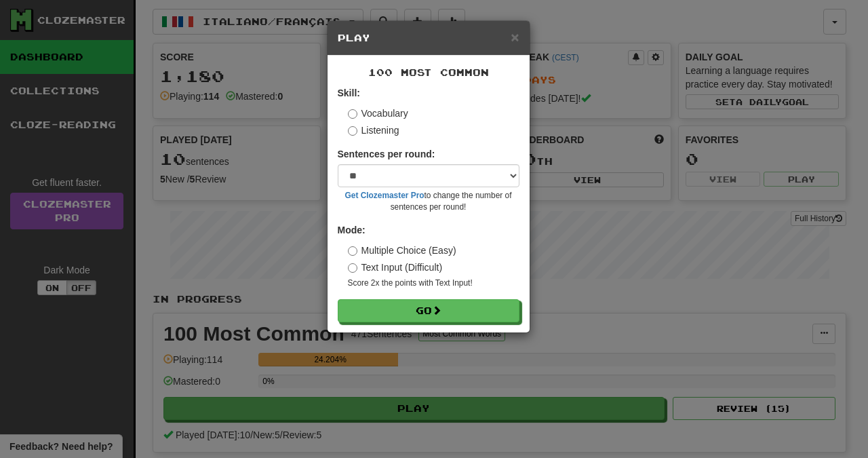 The image size is (868, 458). I want to click on label: Text Input (Difficult), so click(396, 267).